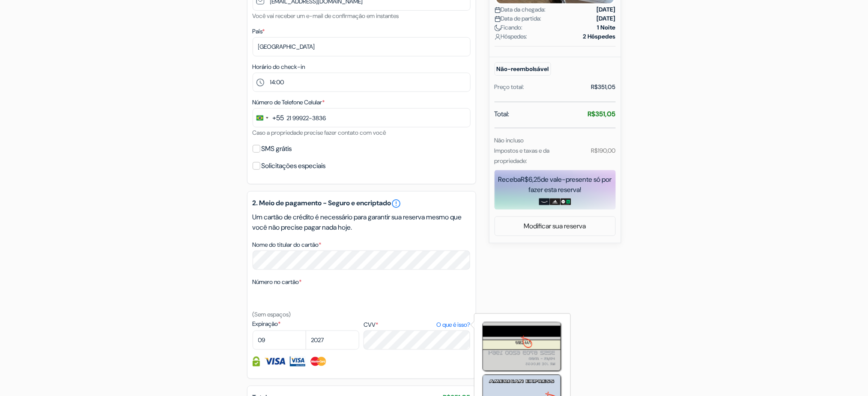 Image resolution: width=868 pixels, height=396 pixels. Describe the element at coordinates (258, 31) in the screenshot. I see `label: País` at that location.